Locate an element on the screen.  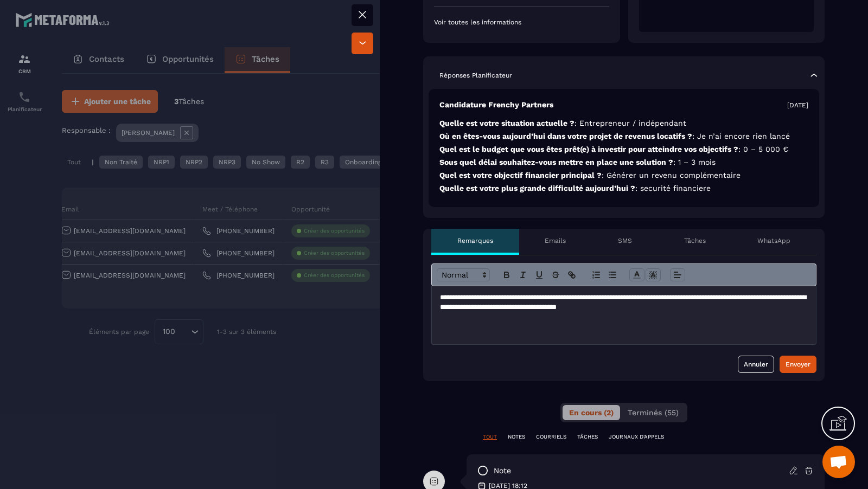
p: Remarques is located at coordinates (475, 241).